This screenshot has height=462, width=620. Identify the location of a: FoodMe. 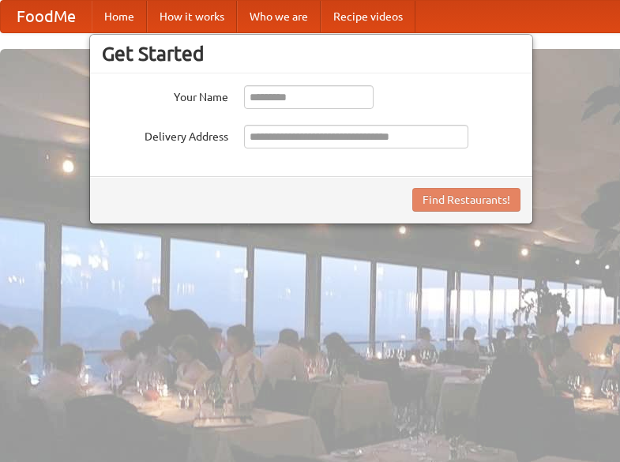
(46, 17).